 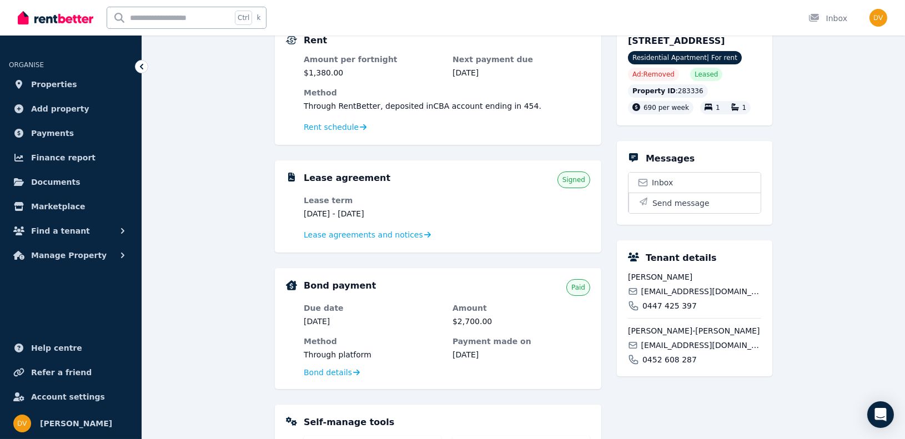 I want to click on a: Bond details, so click(x=332, y=373).